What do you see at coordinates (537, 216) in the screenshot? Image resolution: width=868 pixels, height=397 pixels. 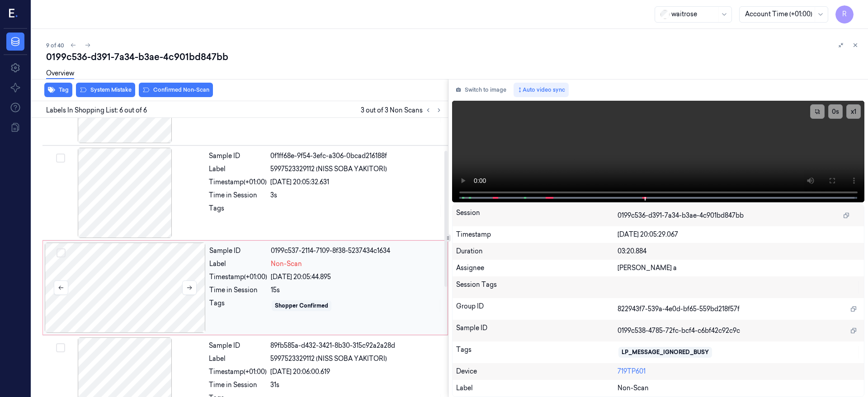 I see `div: Session` at bounding box center [537, 216].